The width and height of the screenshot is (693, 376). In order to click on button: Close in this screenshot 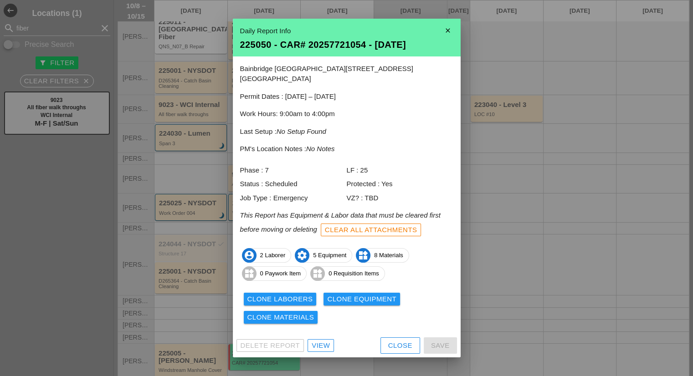, I will do `click(400, 346)`.